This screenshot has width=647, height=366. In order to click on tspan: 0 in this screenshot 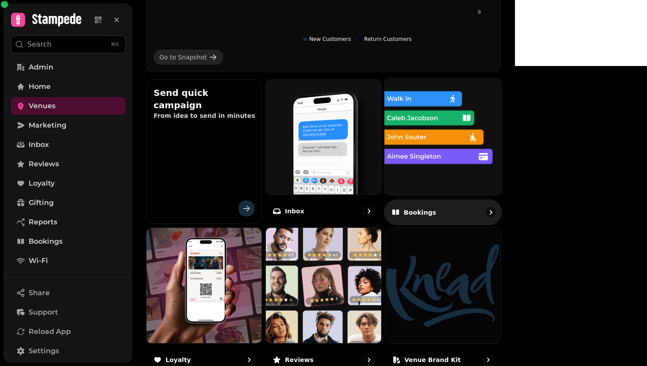, I will do `click(479, 12)`.